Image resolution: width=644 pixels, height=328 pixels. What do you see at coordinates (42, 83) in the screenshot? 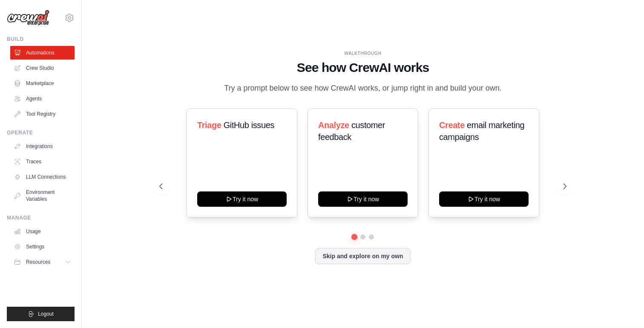
I see `a: Marketplace` at bounding box center [42, 83].